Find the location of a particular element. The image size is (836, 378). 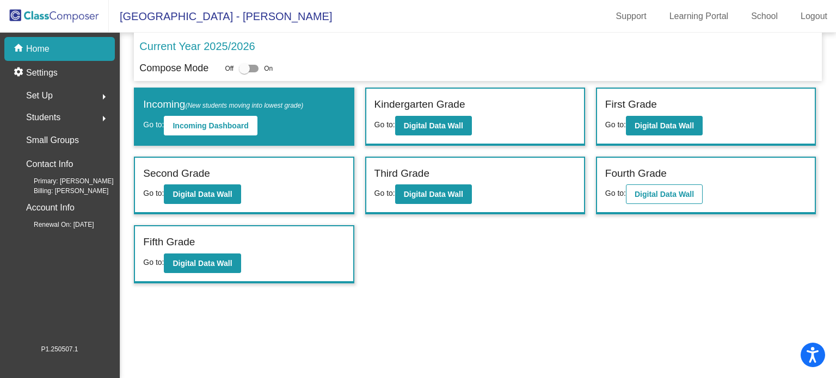

span: On is located at coordinates (268, 69).